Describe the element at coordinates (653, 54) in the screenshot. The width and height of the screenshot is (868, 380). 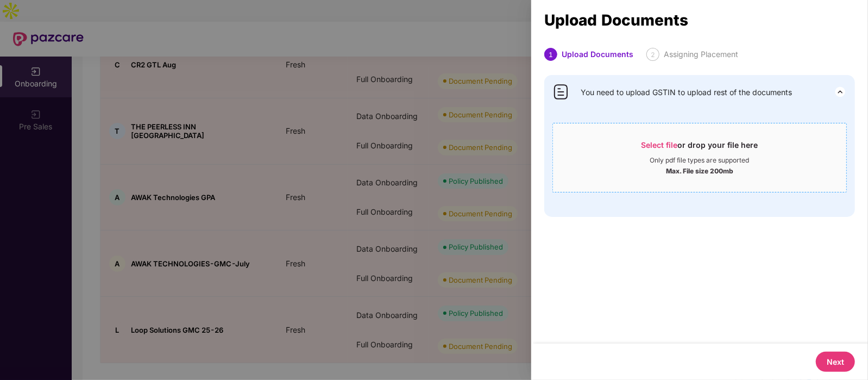
I see `span: 2` at that location.